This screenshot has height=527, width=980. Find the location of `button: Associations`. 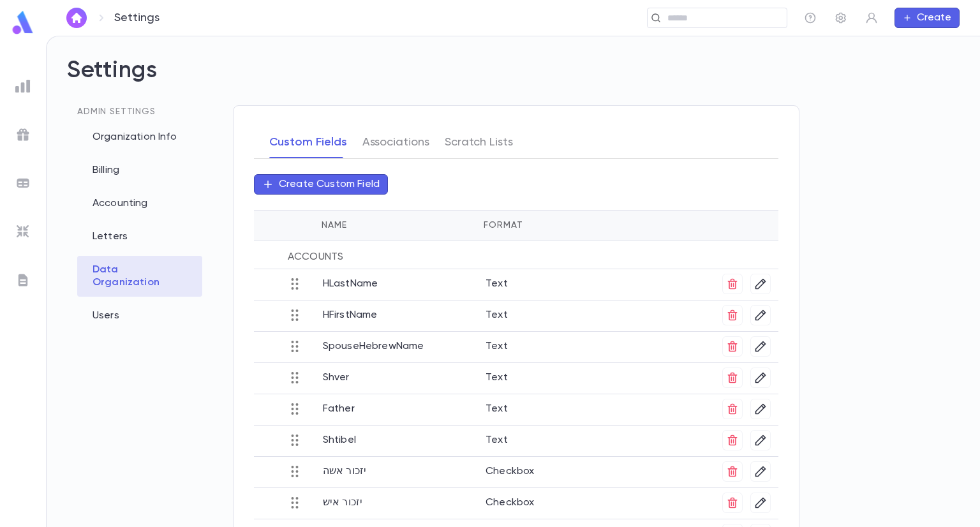

button: Associations is located at coordinates (395, 142).